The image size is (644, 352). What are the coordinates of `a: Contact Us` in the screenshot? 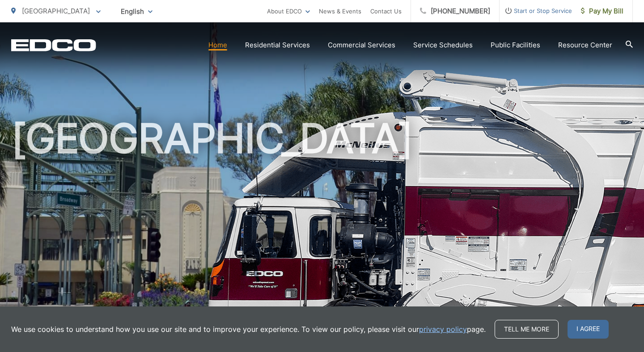 It's located at (387, 11).